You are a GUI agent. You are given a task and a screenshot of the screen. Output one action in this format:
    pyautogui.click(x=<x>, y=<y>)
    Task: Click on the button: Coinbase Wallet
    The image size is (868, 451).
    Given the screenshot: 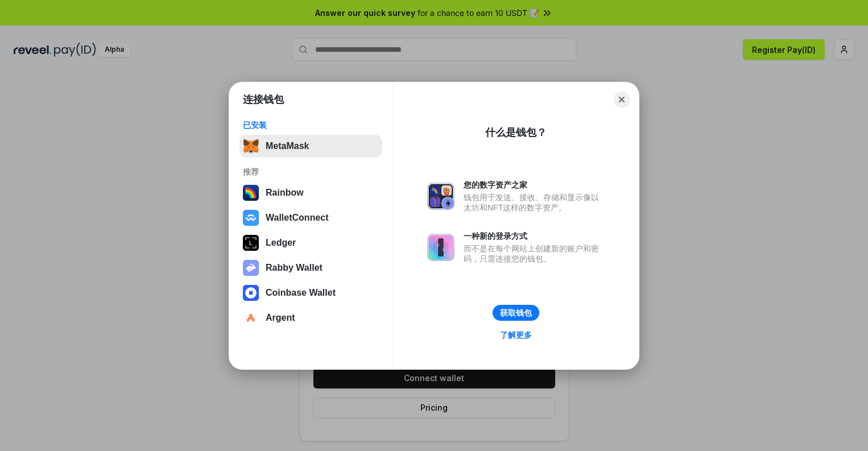 What is the action you would take?
    pyautogui.click(x=311, y=293)
    